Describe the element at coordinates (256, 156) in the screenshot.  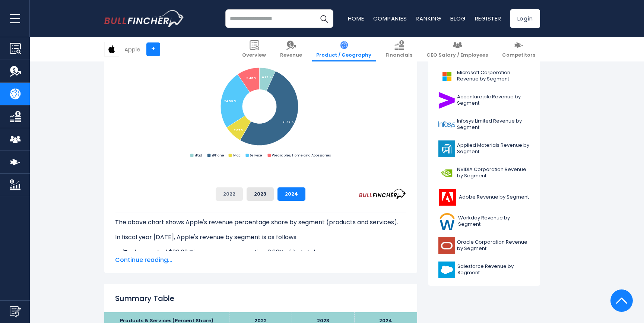
I see `text: Service` at that location.